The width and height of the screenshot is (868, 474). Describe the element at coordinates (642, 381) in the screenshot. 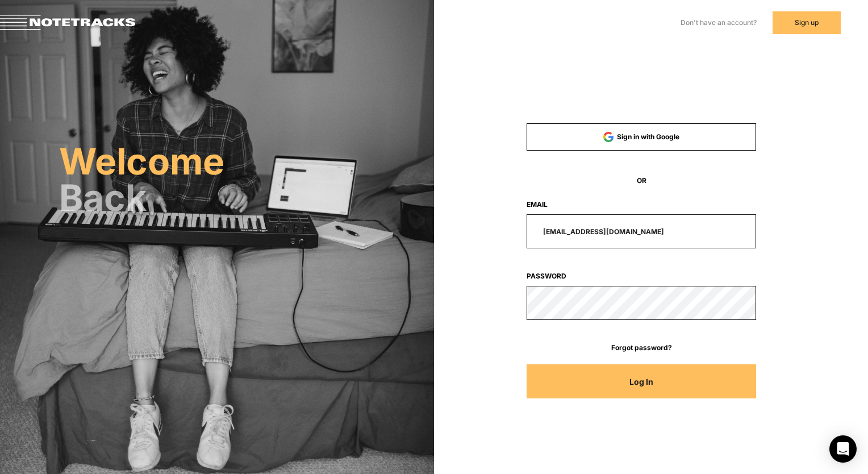

I see `button: Log In` at that location.